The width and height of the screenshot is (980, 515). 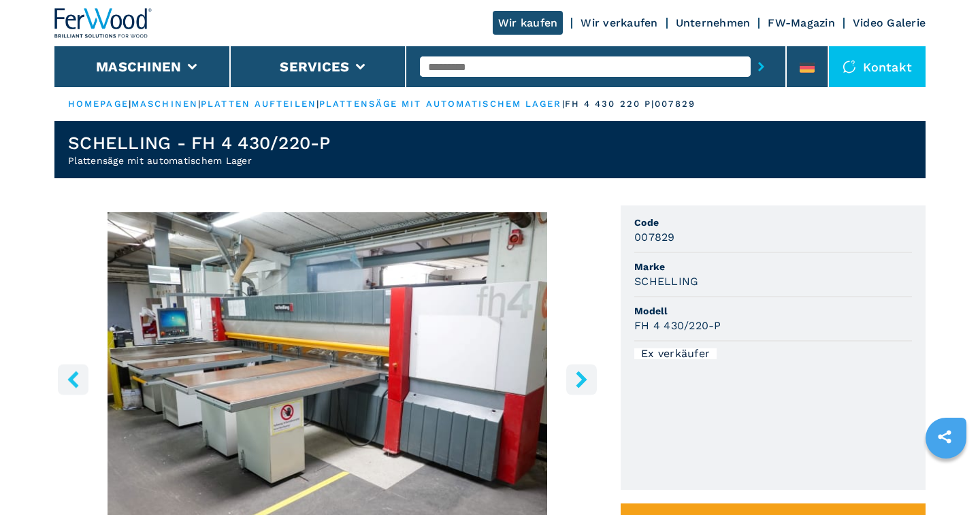 I want to click on div: Ex verkäufer, so click(x=675, y=353).